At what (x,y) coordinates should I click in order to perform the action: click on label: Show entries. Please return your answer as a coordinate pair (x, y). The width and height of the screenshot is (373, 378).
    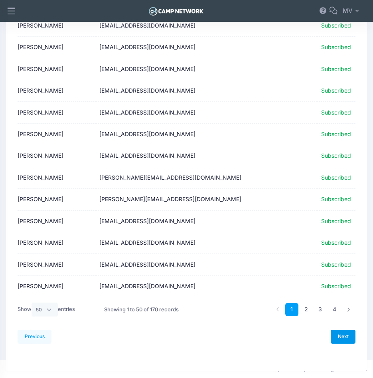
    Looking at the image, I should click on (46, 309).